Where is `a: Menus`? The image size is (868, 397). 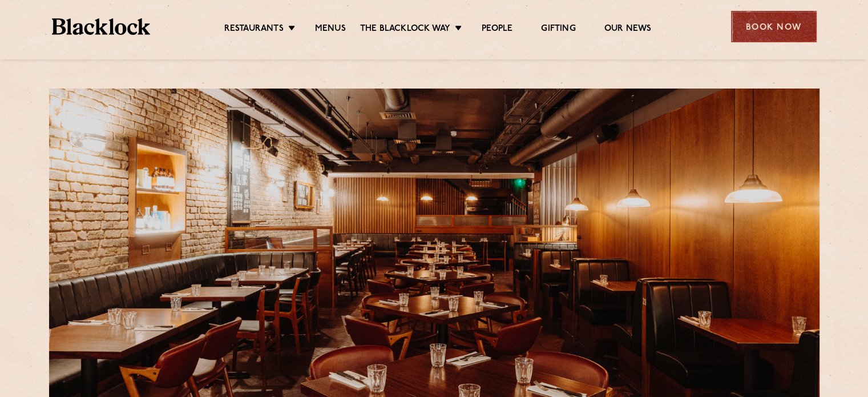 a: Menus is located at coordinates (330, 30).